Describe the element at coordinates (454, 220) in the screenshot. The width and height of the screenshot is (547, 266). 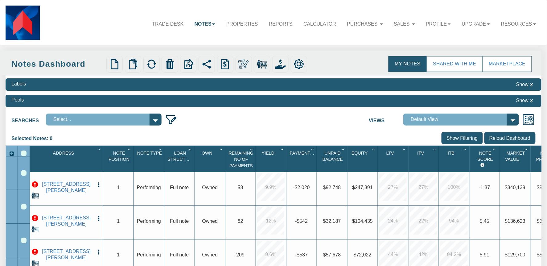
I see `div: 94.0` at that location.